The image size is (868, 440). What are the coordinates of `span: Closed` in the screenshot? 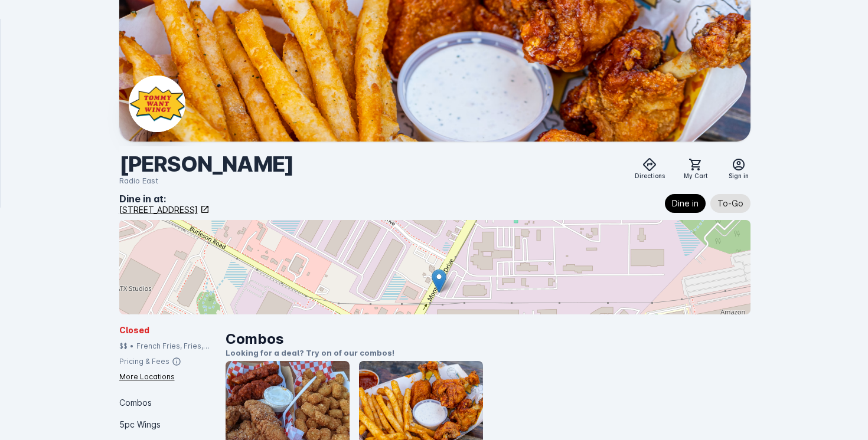 It's located at (134, 330).